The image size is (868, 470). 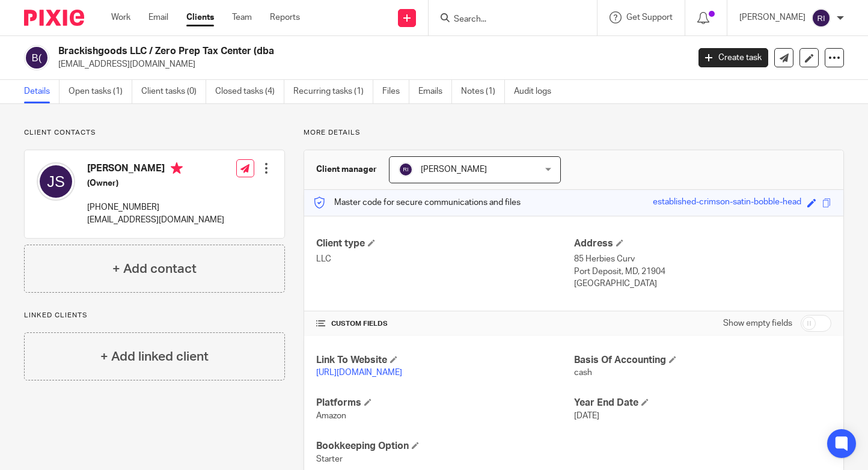 I want to click on p: Client contacts, so click(x=154, y=133).